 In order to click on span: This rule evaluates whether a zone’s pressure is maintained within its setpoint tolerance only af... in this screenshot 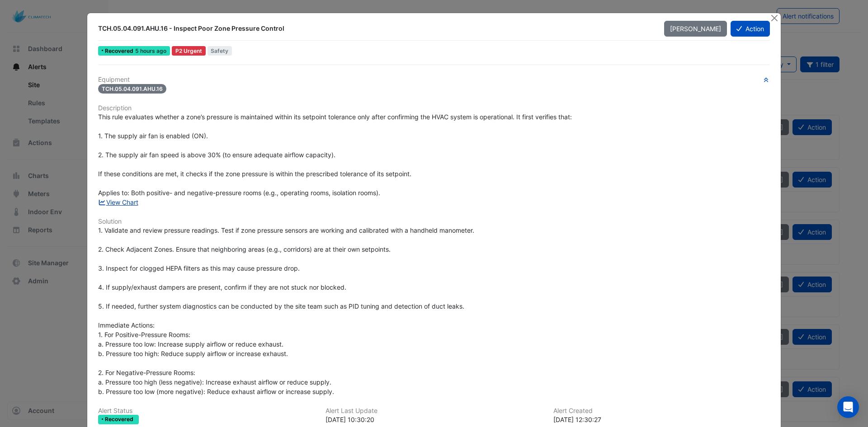, I will do `click(335, 154)`.